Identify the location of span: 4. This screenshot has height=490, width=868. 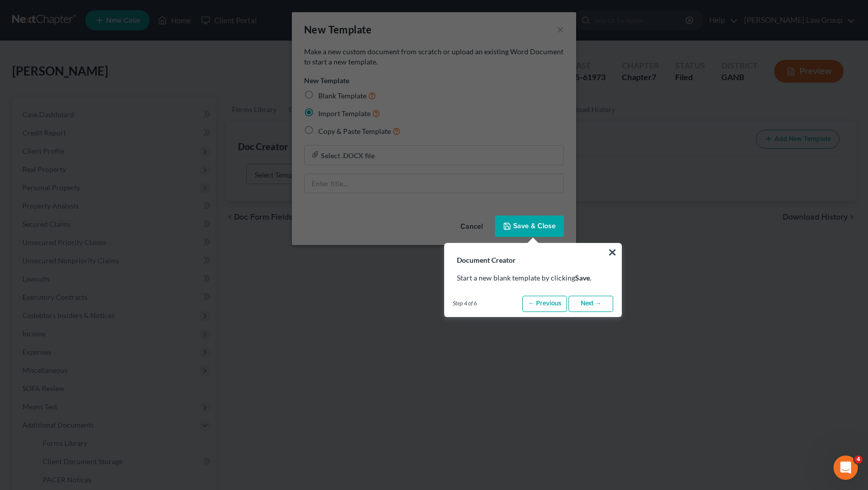
(858, 460).